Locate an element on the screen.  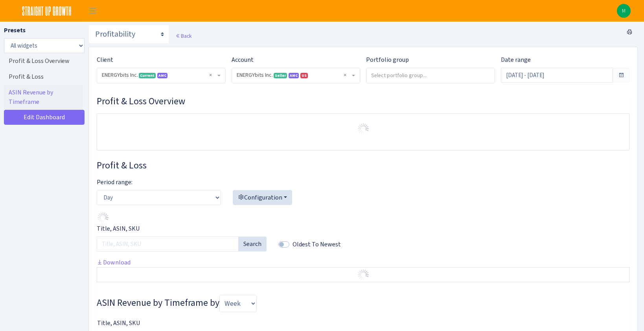
a: M is located at coordinates (624, 11).